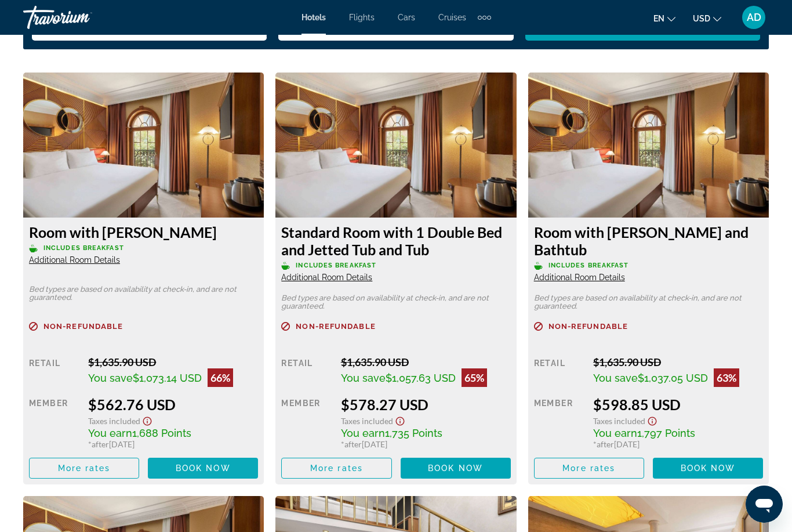 Image resolution: width=792 pixels, height=532 pixels. What do you see at coordinates (474, 378) in the screenshot?
I see `div: 65%` at bounding box center [474, 378].